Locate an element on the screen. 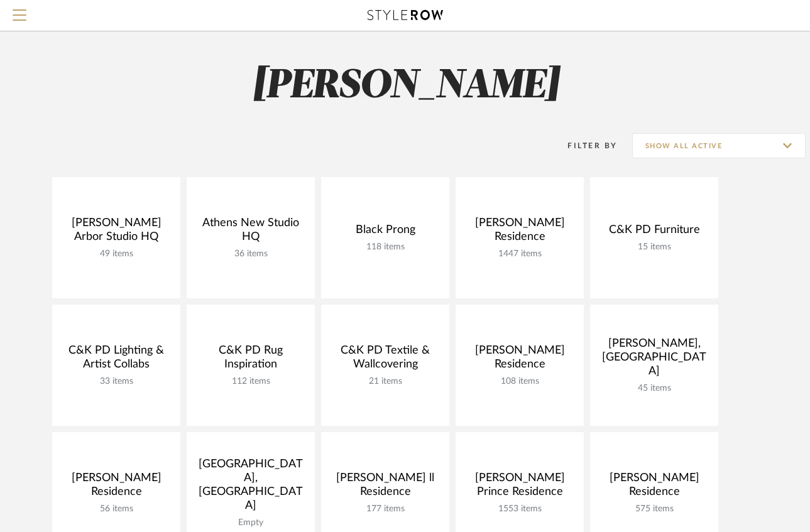  div: C&K PD Textile & Wallcovering is located at coordinates (385, 360).